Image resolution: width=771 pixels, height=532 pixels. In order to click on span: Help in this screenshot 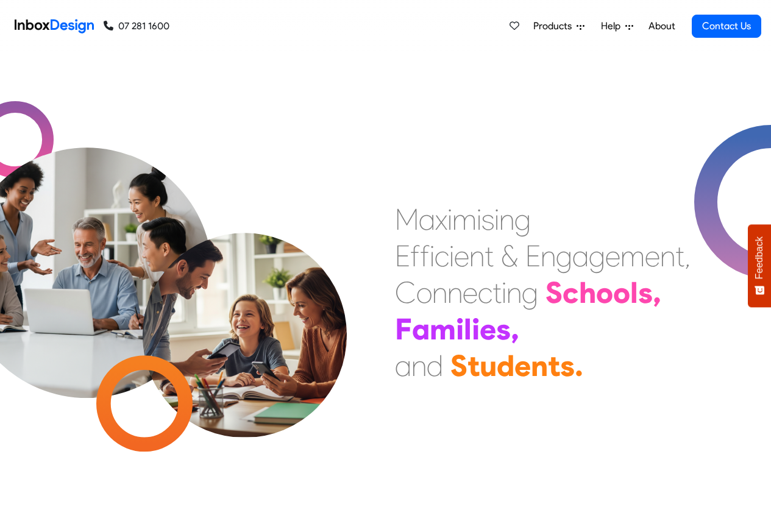, I will do `click(613, 26)`.